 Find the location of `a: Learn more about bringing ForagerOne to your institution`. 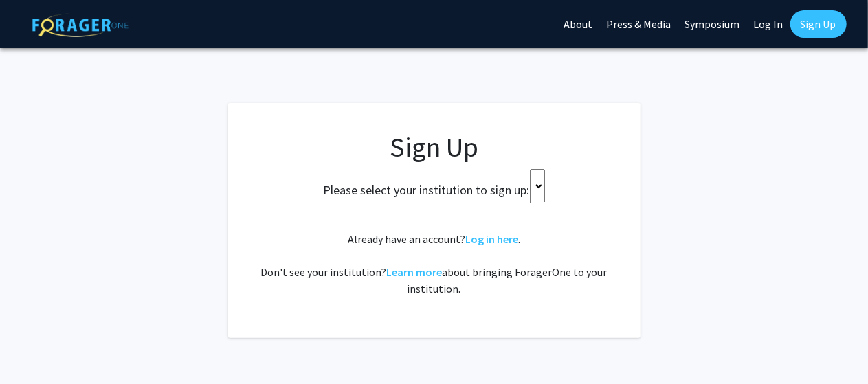

a: Learn more about bringing ForagerOne to your institution is located at coordinates (414, 272).